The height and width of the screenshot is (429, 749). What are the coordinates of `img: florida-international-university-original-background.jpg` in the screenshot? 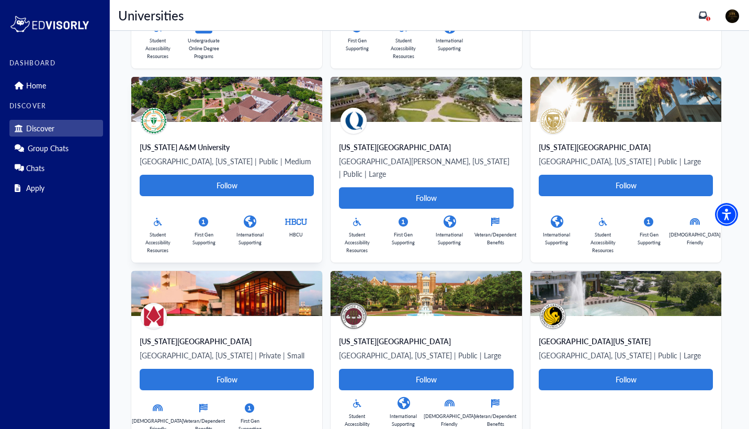 It's located at (625, 99).